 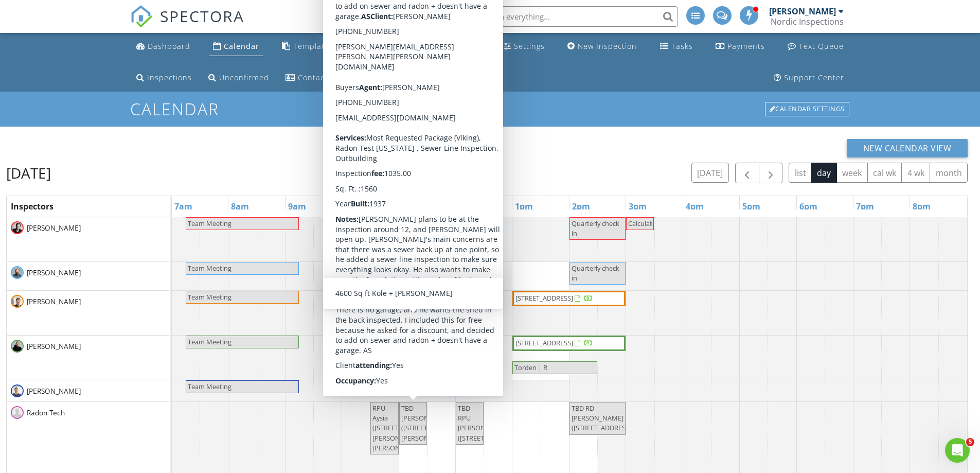 I want to click on button: week, so click(x=852, y=172).